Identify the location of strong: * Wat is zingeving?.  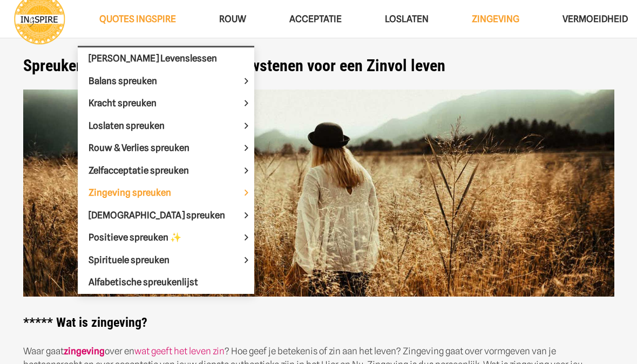
(97, 323).